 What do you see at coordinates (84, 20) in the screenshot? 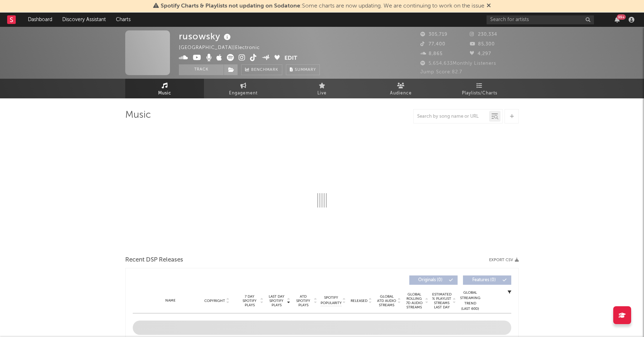
I see `a: Discovery Assistant` at bounding box center [84, 20].